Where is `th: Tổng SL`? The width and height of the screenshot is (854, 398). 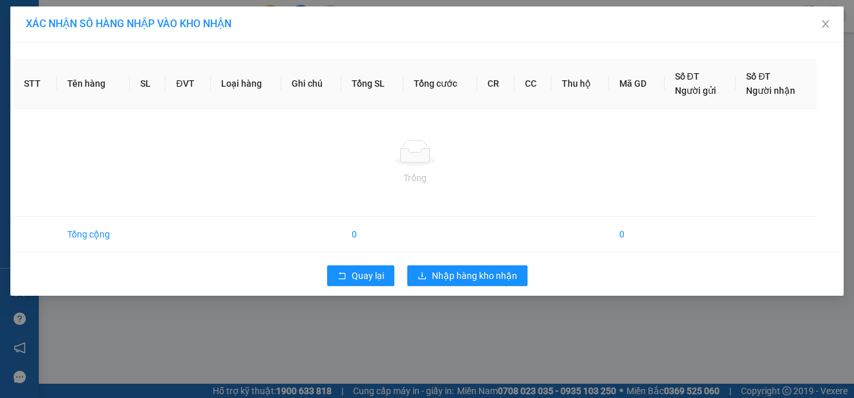
th: Tổng SL is located at coordinates (372, 83).